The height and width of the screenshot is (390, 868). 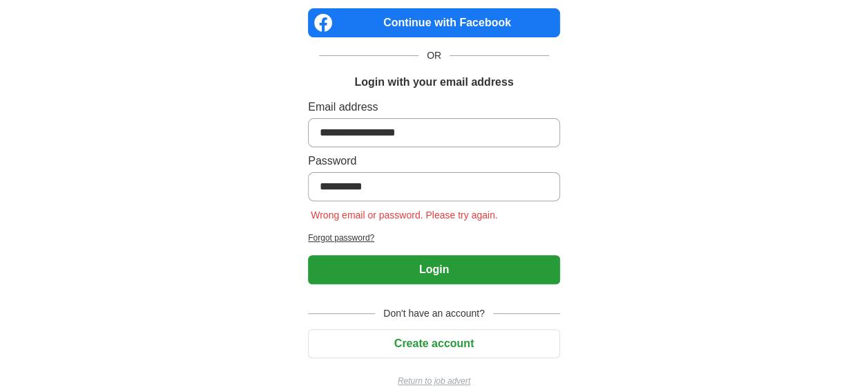 I want to click on h2: Forgot password?, so click(x=434, y=237).